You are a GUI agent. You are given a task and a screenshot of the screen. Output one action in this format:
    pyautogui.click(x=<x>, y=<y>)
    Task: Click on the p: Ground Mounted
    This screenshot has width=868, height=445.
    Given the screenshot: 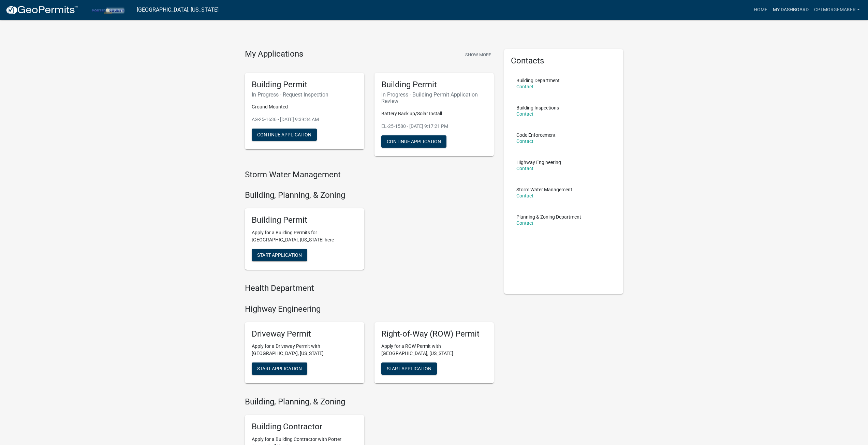 What is the action you would take?
    pyautogui.click(x=305, y=107)
    